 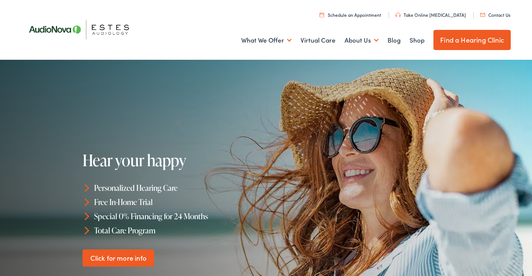 I want to click on a: Contact Us, so click(x=495, y=15).